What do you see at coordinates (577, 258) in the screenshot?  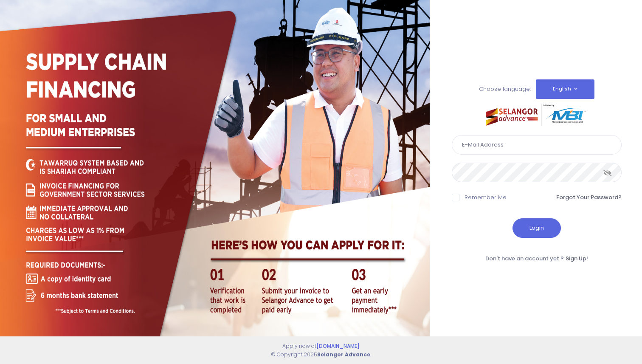 I see `a: Sign Up!` at bounding box center [577, 258].